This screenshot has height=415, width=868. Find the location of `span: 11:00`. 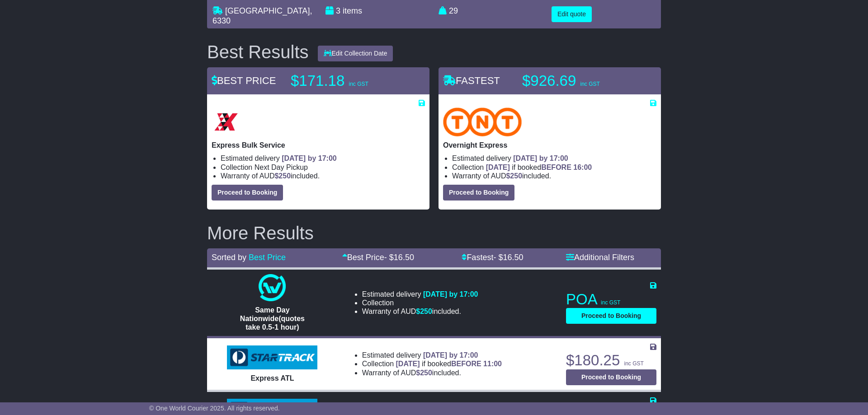

span: 11:00 is located at coordinates (492, 363).